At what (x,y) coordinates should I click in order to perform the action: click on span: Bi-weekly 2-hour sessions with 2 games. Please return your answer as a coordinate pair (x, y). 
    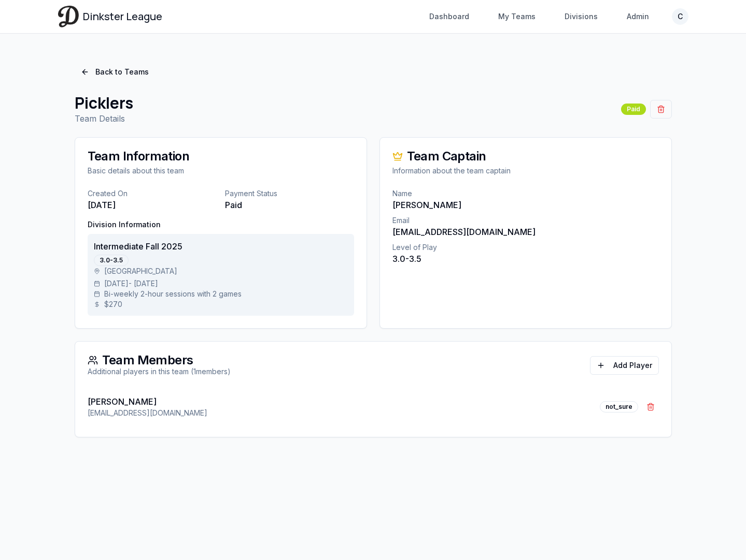
    Looking at the image, I should click on (173, 294).